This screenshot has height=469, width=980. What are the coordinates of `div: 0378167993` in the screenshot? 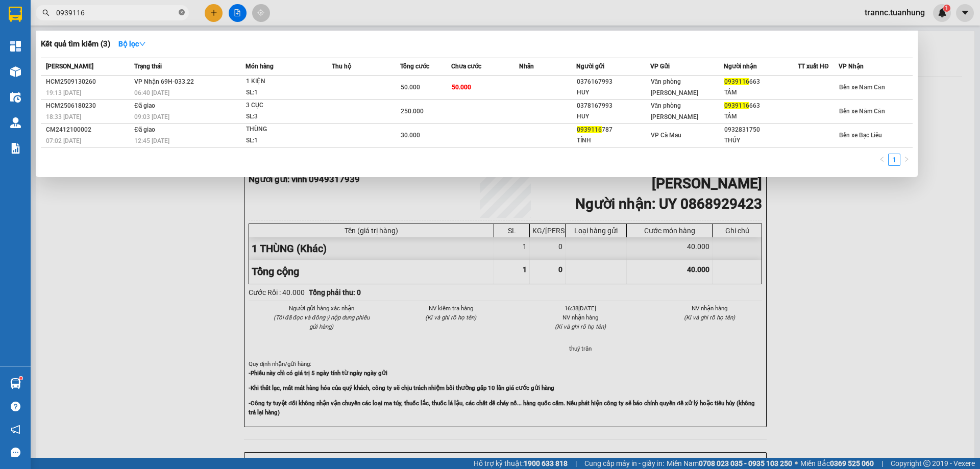 It's located at (613, 106).